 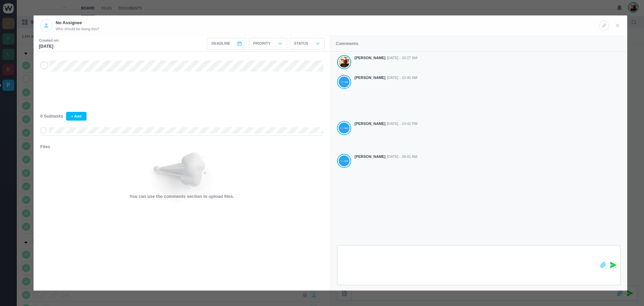 What do you see at coordinates (262, 43) in the screenshot?
I see `p: Priority` at bounding box center [262, 43].